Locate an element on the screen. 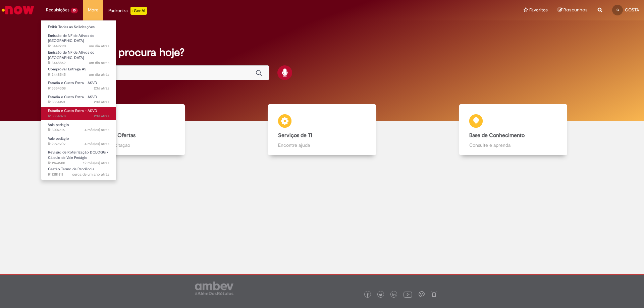  p: +GenAi is located at coordinates (139, 11).